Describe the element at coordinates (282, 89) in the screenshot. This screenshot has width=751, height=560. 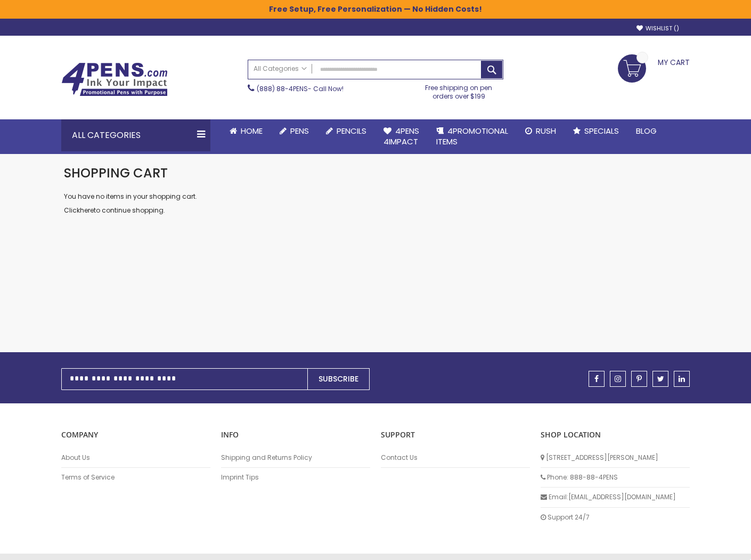
I see `a: (888) 88-4PENS` at that location.